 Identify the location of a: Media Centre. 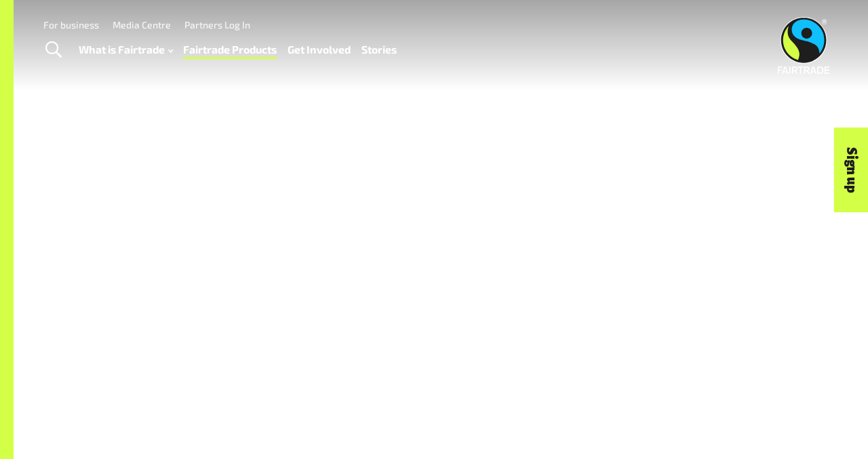
(142, 24).